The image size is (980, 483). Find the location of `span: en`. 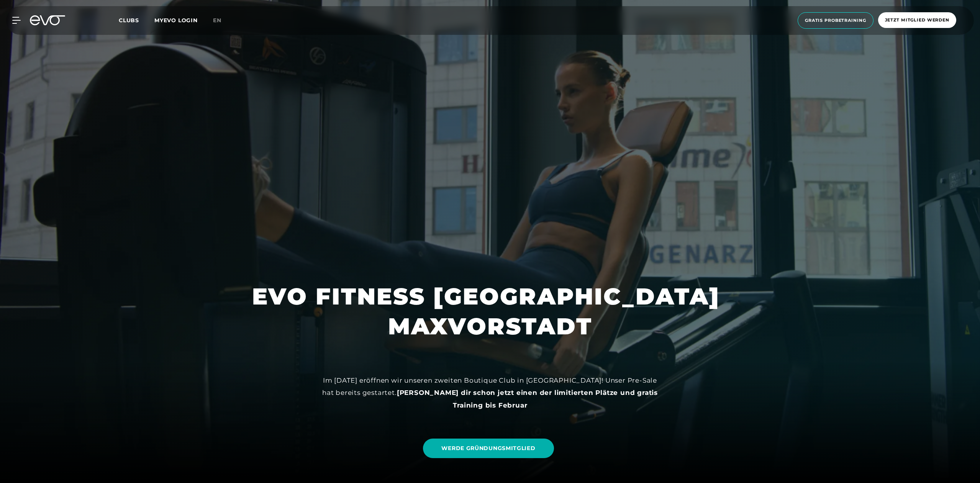

span: en is located at coordinates (218, 20).